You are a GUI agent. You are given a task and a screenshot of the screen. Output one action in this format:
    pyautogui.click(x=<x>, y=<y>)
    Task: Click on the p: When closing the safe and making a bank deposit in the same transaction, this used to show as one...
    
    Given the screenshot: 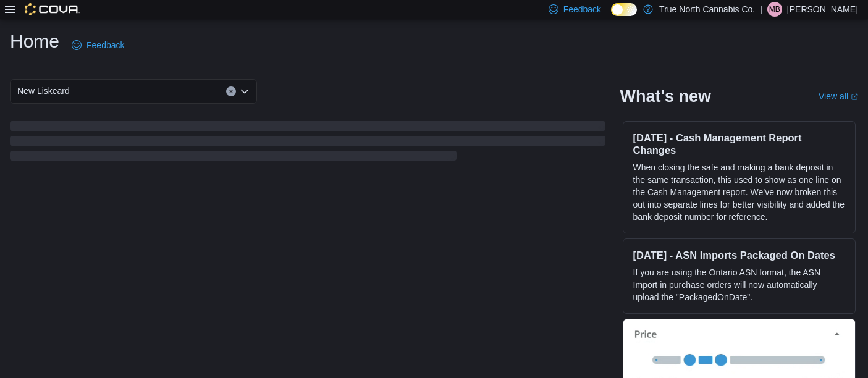 What is the action you would take?
    pyautogui.click(x=739, y=192)
    